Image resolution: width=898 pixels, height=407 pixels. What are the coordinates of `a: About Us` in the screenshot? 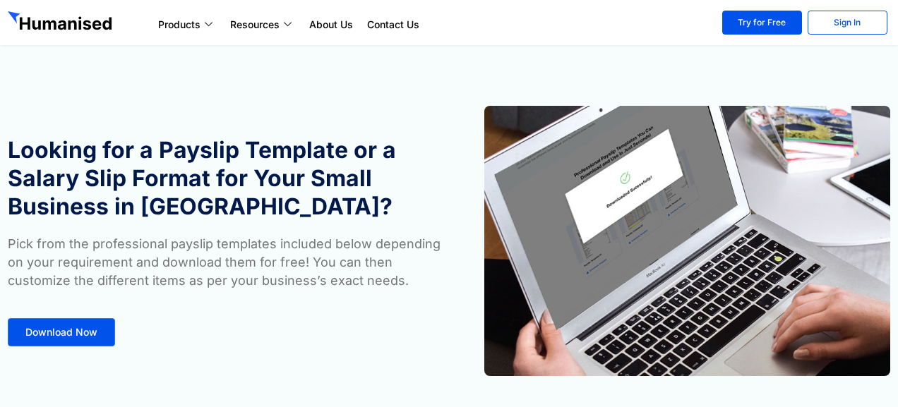 It's located at (331, 25).